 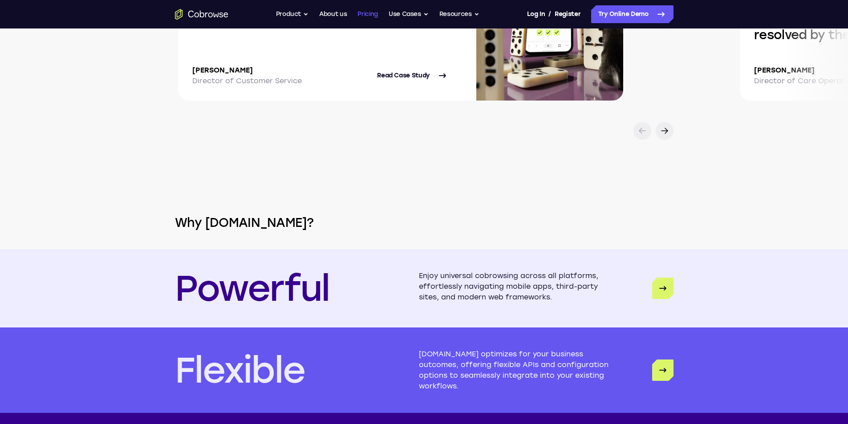 I want to click on p: Flexible, so click(x=240, y=371).